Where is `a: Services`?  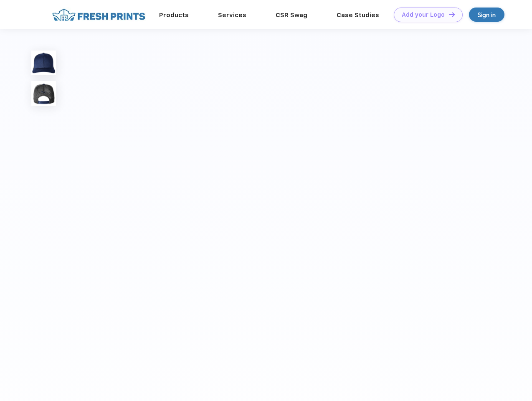
a: Services is located at coordinates (232, 15).